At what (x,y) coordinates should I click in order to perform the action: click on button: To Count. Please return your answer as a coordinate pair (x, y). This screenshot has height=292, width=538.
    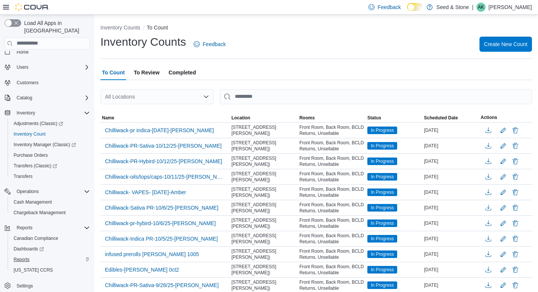
    Looking at the image, I should click on (158, 28).